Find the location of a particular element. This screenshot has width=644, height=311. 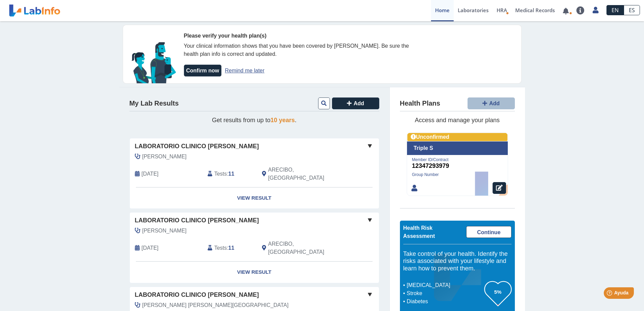

button: Confirm now is located at coordinates (203, 70).